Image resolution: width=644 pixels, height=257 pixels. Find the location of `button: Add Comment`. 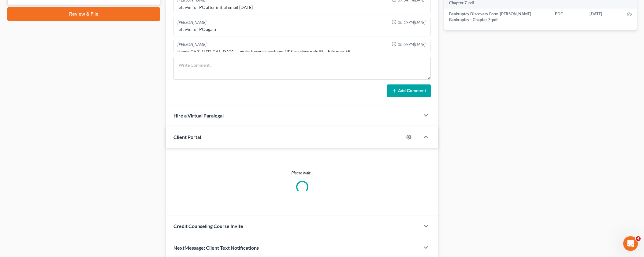

button: Add Comment is located at coordinates (409, 91).